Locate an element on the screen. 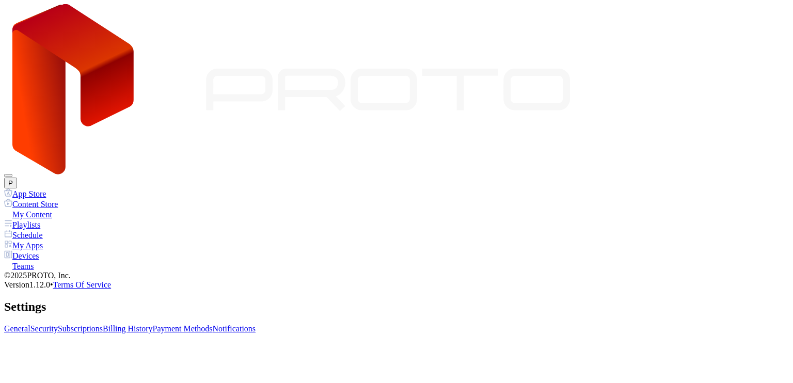 The width and height of the screenshot is (793, 383). a: Payment Methods is located at coordinates (183, 328).